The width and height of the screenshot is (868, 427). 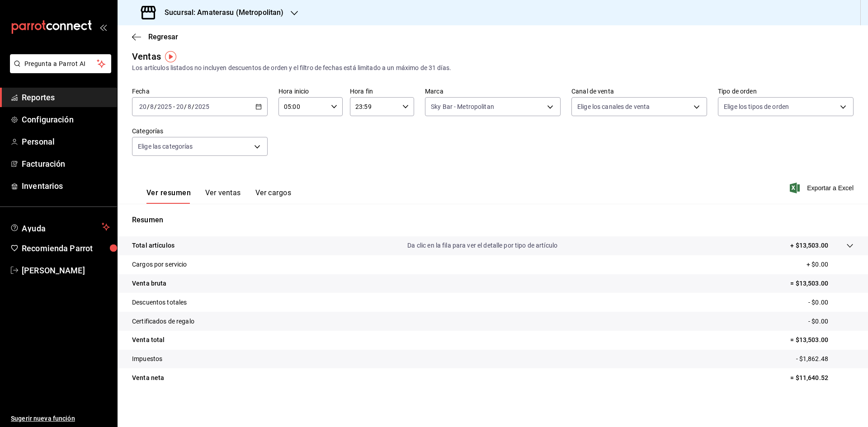 What do you see at coordinates (103, 27) in the screenshot?
I see `button: open_drawer_menu` at bounding box center [103, 27].